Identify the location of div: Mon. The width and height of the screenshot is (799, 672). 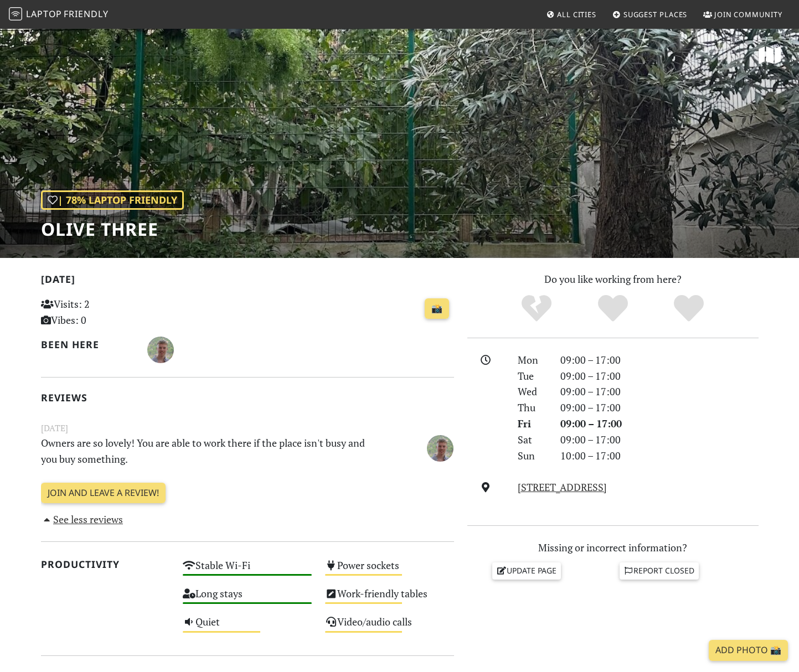
(532, 360).